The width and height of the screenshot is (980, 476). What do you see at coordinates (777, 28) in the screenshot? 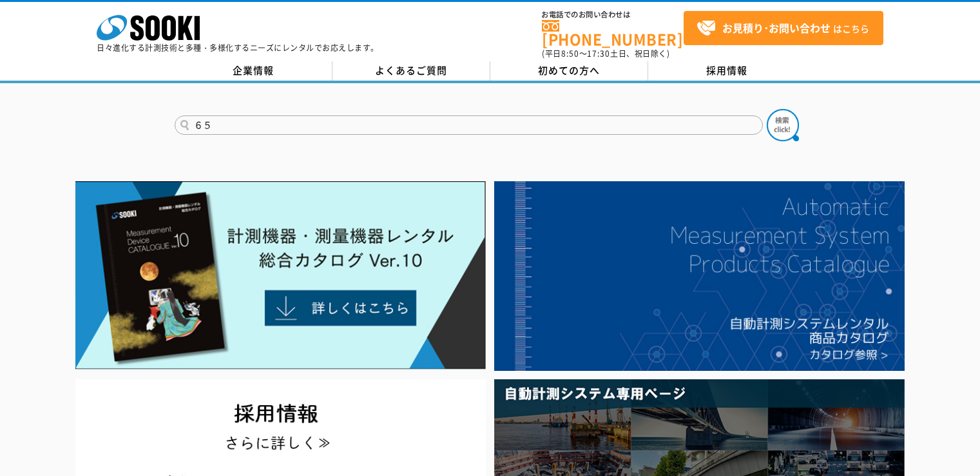
I see `strong: お見積り･お問い合わせ` at bounding box center [777, 28].